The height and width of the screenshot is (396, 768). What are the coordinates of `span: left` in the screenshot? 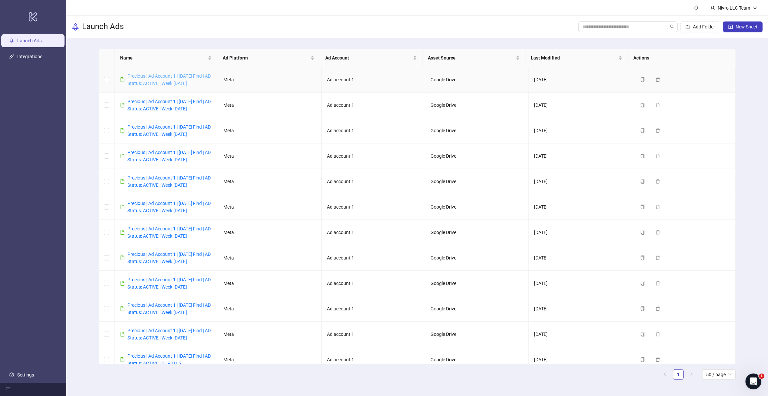 It's located at (665, 375).